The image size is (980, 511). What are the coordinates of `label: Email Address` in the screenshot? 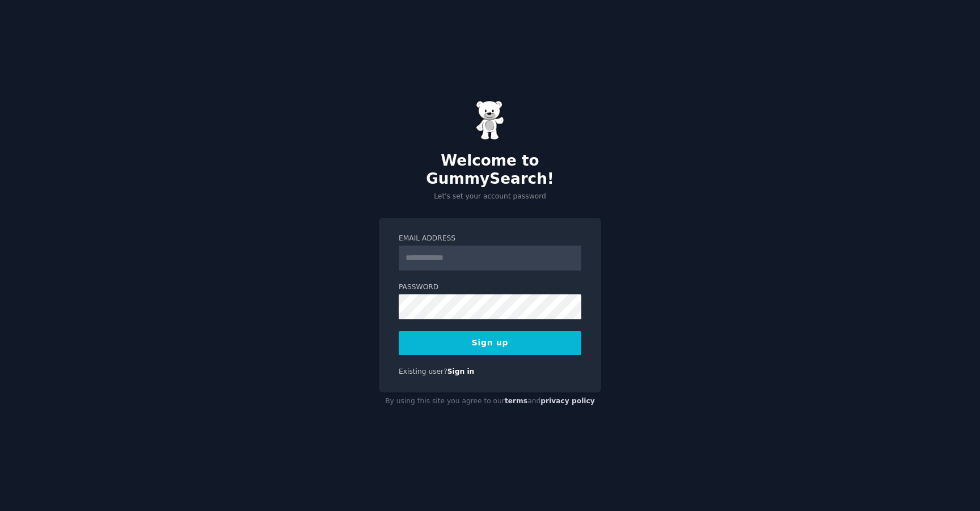 It's located at (490, 238).